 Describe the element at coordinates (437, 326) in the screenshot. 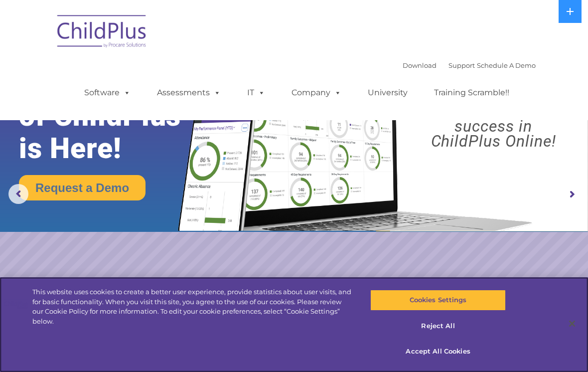

I see `button: Reject All` at that location.